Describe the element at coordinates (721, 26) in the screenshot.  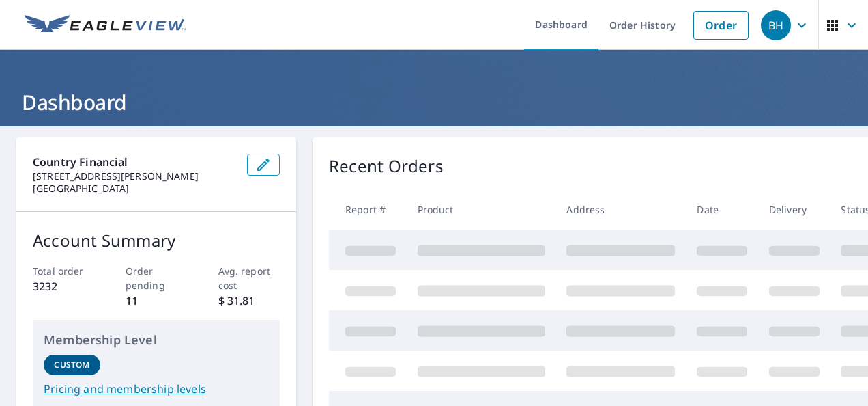
I see `a: Order` at that location.